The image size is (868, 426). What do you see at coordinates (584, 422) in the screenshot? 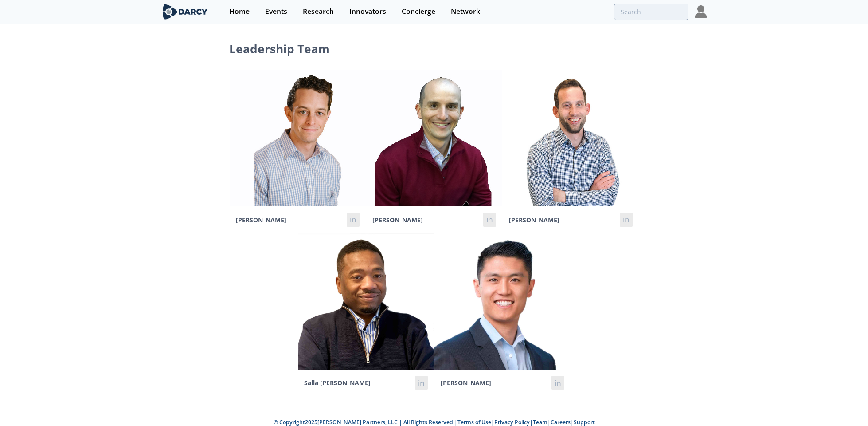
I see `a: Support` at bounding box center [584, 422].